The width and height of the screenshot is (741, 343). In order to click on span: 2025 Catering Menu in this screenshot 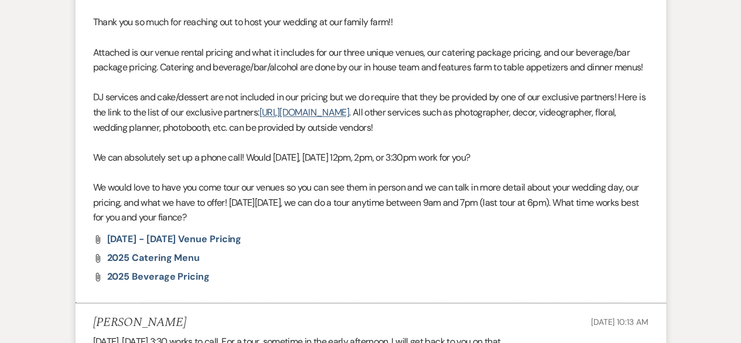, I will do `click(153, 257)`.